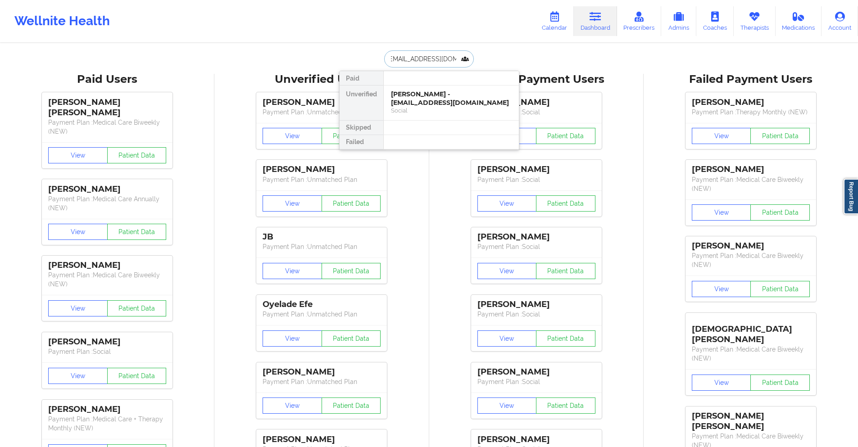 The height and width of the screenshot is (447, 858). I want to click on div: Oyelade Efe, so click(322, 305).